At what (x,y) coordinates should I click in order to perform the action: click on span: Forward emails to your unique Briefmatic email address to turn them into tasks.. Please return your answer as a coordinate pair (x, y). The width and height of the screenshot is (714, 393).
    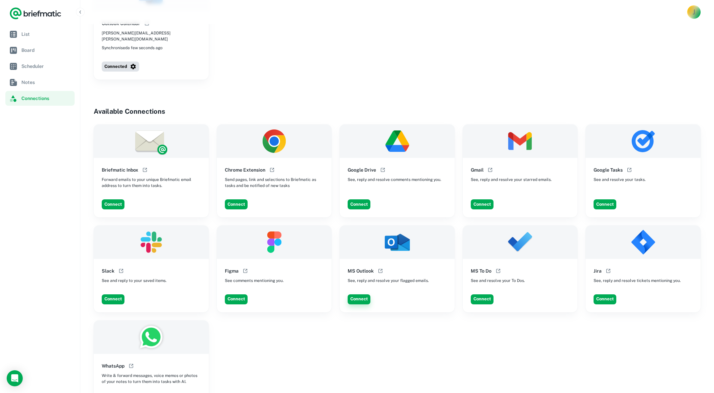
    Looking at the image, I should click on (151, 183).